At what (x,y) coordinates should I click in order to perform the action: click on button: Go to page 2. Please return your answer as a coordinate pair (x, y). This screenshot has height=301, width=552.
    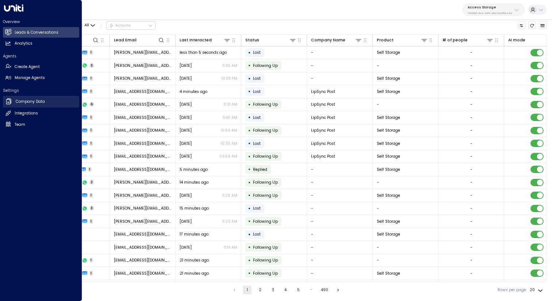
    Looking at the image, I should click on (260, 290).